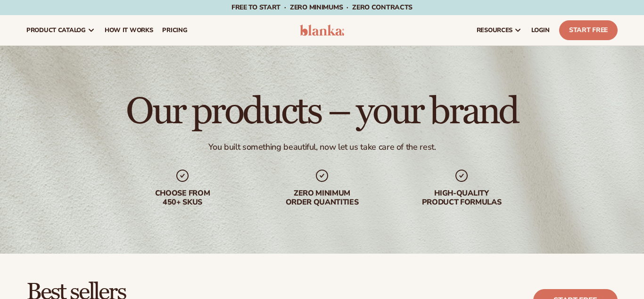 The image size is (644, 299). Describe the element at coordinates (541, 31) in the screenshot. I see `span: LOGIN` at that location.